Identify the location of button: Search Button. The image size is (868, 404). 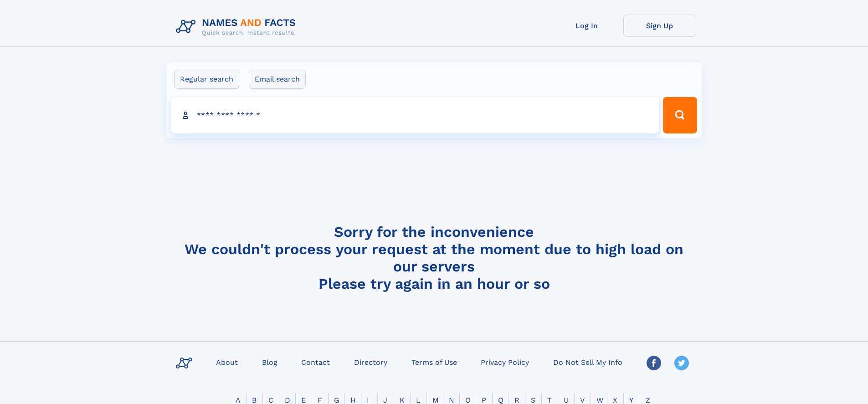
(679, 115).